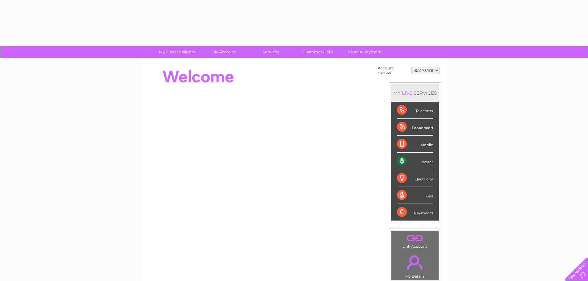  I want to click on a: My Clear Business, so click(177, 52).